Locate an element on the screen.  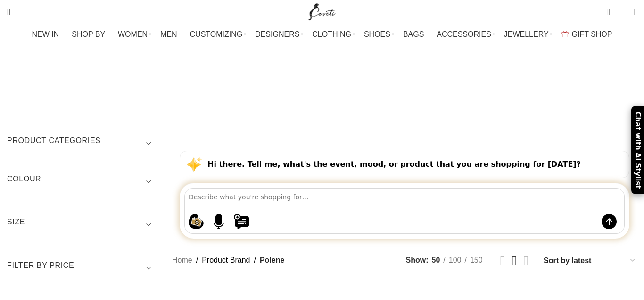
h3: Product categories is located at coordinates (82, 144).